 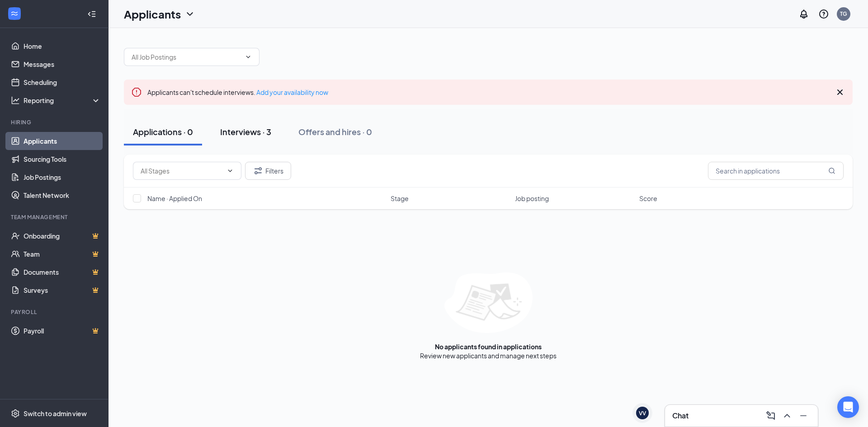 What do you see at coordinates (62, 290) in the screenshot?
I see `a: SurveysCrown` at bounding box center [62, 290].